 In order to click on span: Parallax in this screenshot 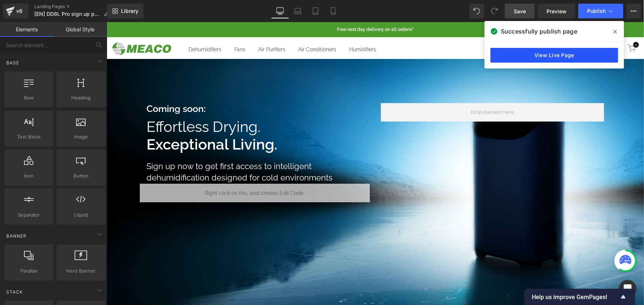, I will do `click(29, 271)`.